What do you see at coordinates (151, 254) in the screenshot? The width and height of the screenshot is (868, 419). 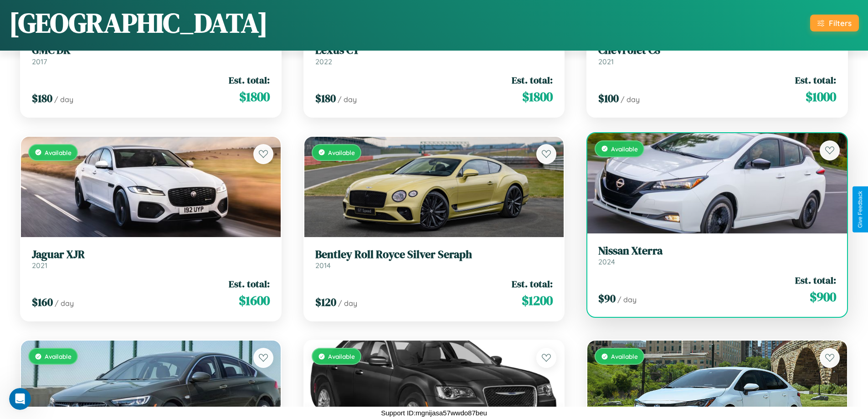 I see `h3: Jaguar XJR` at bounding box center [151, 254].